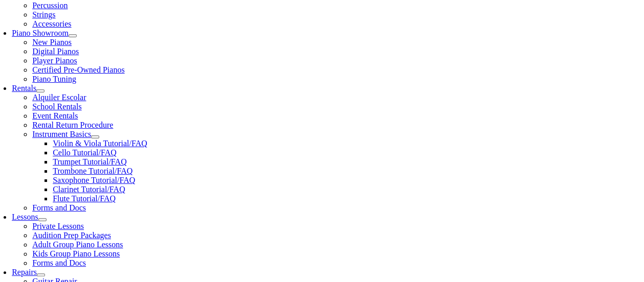 Image resolution: width=644 pixels, height=282 pixels. I want to click on a: Instrument Basics, so click(61, 134).